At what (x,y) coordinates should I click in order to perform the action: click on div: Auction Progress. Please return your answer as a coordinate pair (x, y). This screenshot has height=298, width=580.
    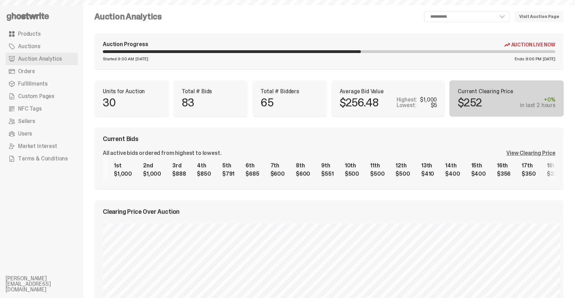
    Looking at the image, I should click on (125, 44).